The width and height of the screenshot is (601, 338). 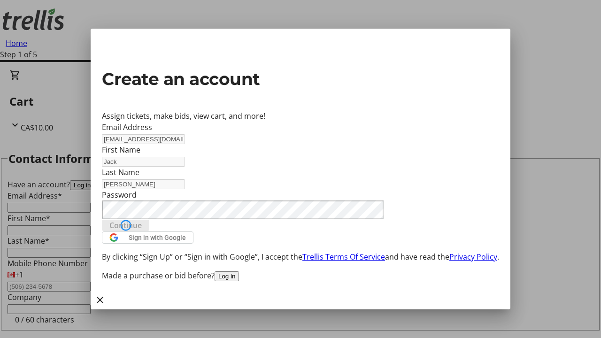 What do you see at coordinates (473, 257) in the screenshot?
I see `a: Privacy Policy` at bounding box center [473, 257].